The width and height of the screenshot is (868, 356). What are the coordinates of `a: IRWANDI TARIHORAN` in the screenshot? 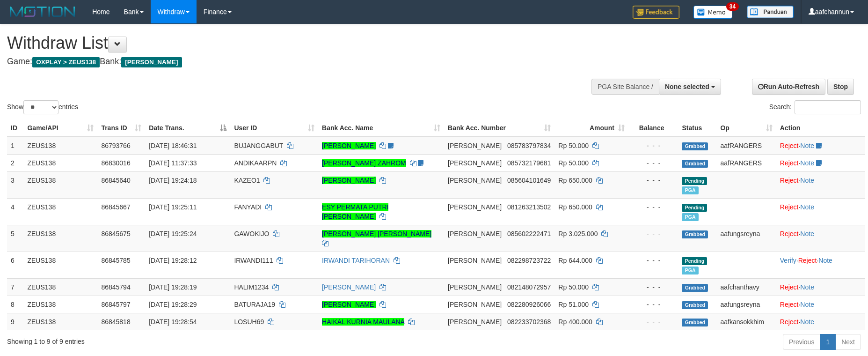 It's located at (356, 261).